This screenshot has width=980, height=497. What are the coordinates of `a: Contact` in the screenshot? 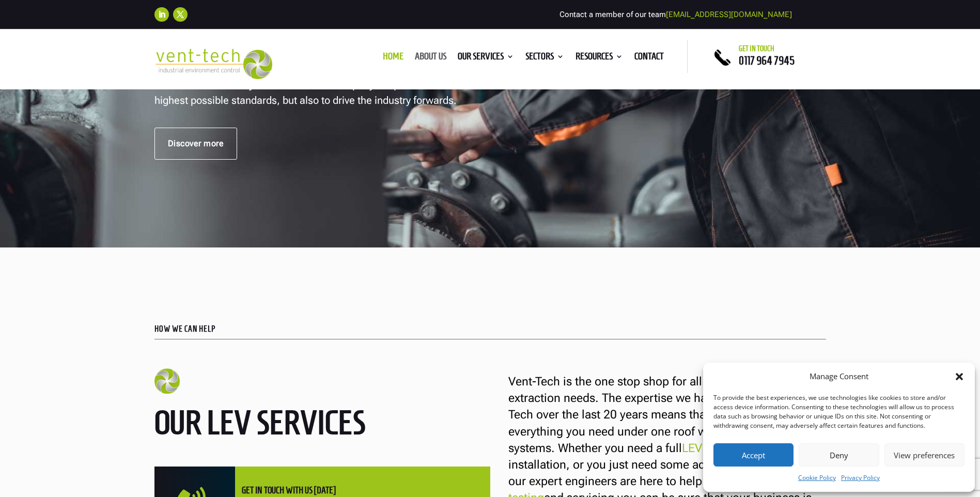 It's located at (649, 58).